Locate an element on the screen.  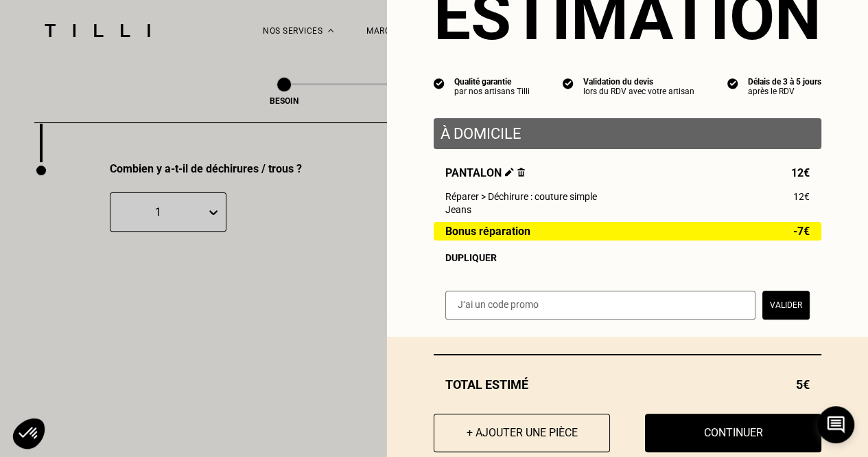
span: Pantalon is located at coordinates (485, 172).